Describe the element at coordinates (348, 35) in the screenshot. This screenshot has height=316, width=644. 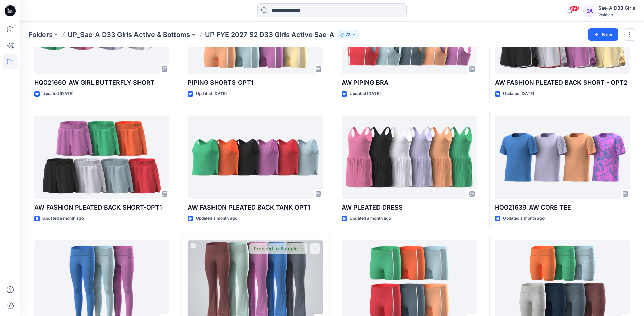
I see `button: 73` at that location.